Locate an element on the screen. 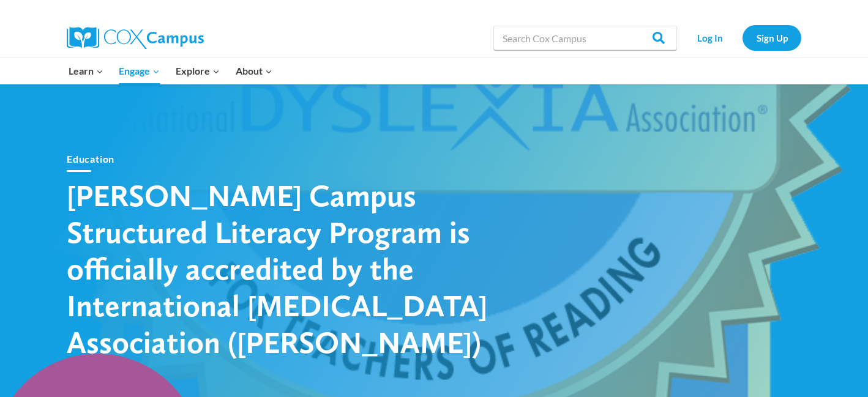 The height and width of the screenshot is (397, 868). a: Log In is located at coordinates (709, 37).